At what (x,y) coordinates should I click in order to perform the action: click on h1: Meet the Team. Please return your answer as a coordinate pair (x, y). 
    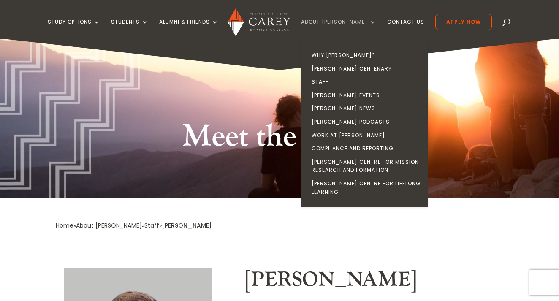
    Looking at the image, I should click on (280, 139).